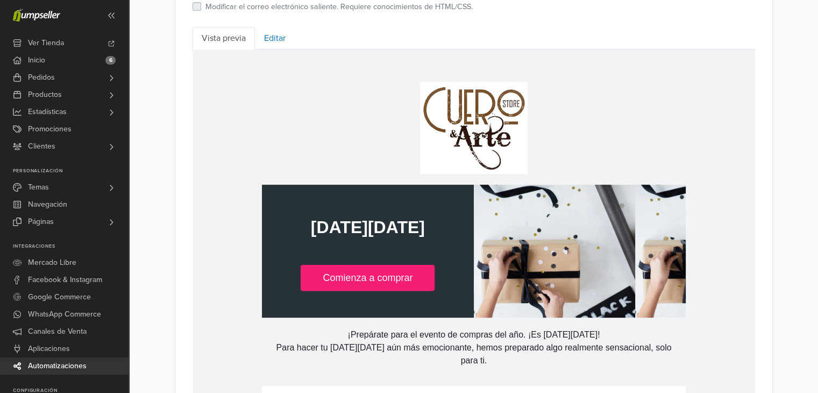 The height and width of the screenshot is (393, 818). I want to click on a: Vista previa, so click(224, 38).